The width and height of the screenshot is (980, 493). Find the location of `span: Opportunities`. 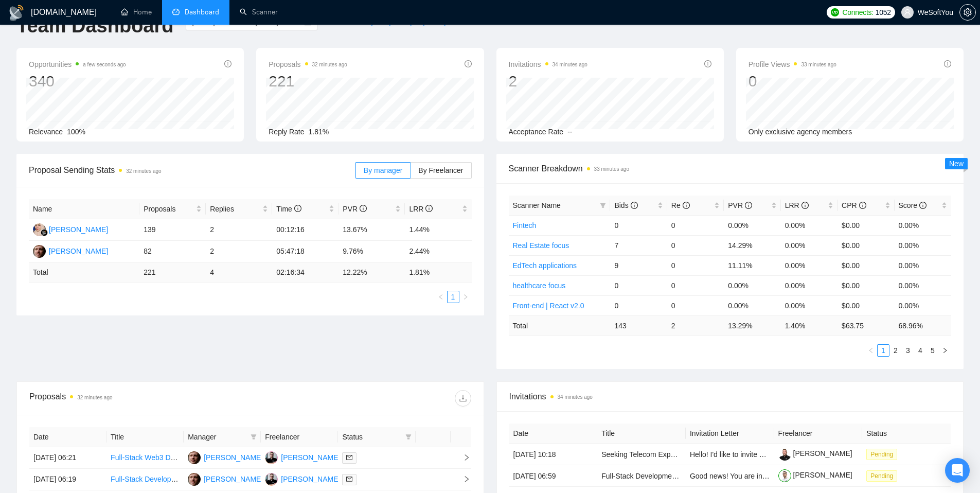

span: Opportunities is located at coordinates (77, 65).